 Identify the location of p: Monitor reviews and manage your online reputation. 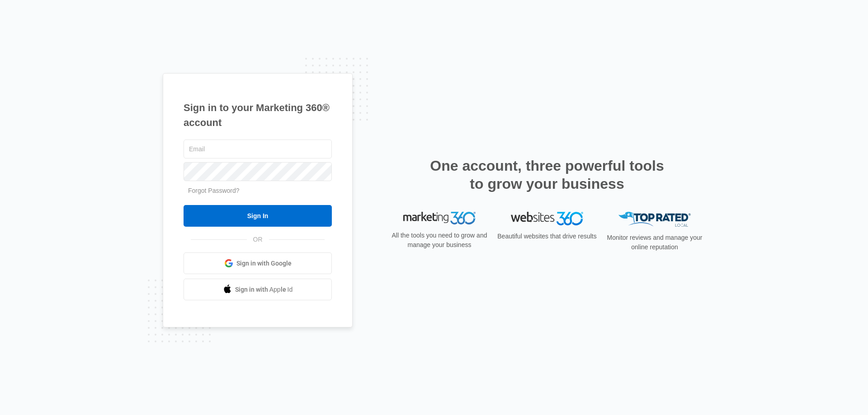
(654, 243).